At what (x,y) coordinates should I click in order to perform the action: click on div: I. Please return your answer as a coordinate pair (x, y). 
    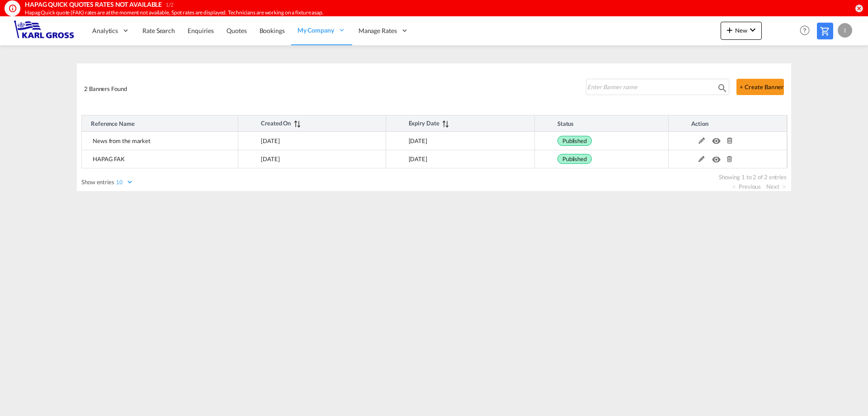
    Looking at the image, I should click on (845, 30).